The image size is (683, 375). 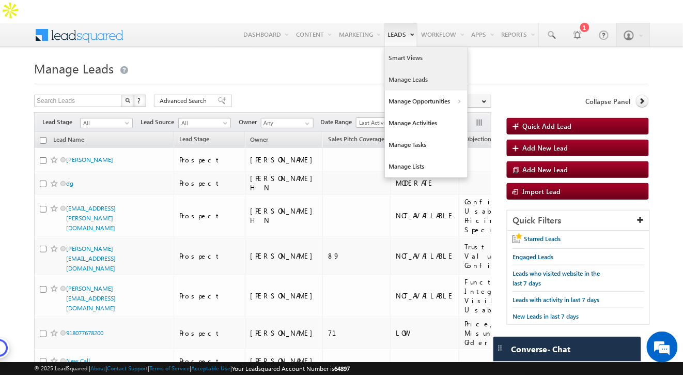 I want to click on a: Manage Tasks, so click(x=426, y=145).